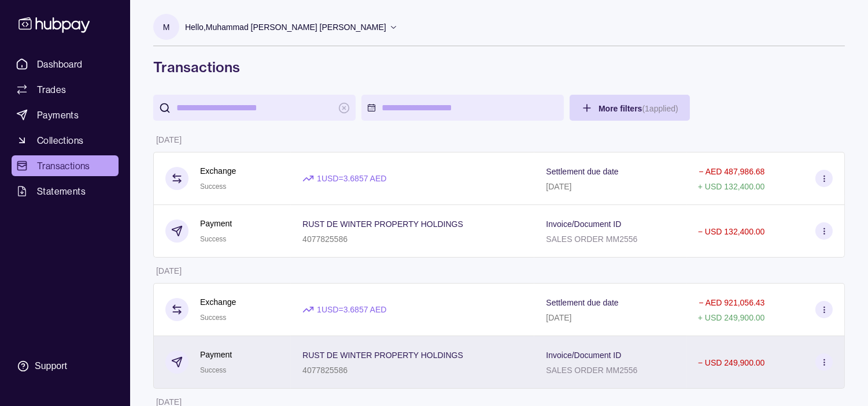 Image resolution: width=868 pixels, height=406 pixels. I want to click on button: More filters(1applied), so click(629, 107).